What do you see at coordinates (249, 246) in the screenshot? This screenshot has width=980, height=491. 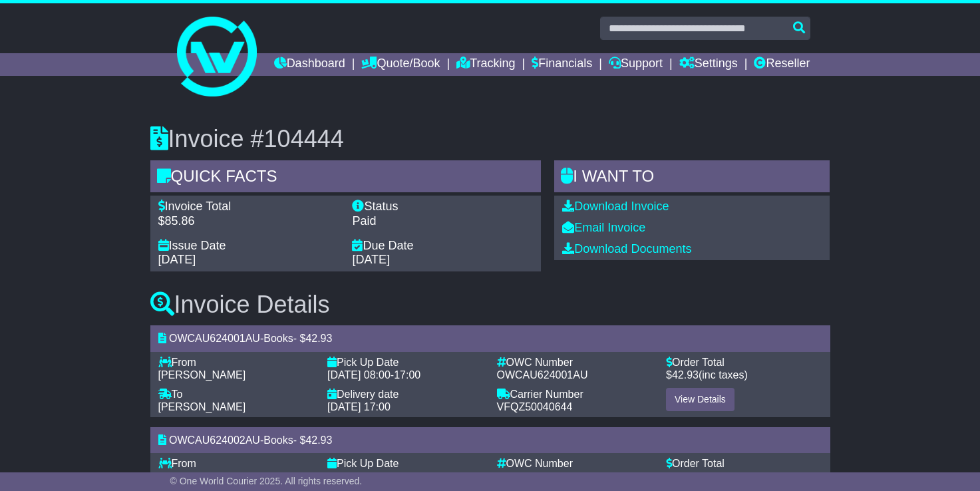 I see `div: Issue Date` at bounding box center [249, 246].